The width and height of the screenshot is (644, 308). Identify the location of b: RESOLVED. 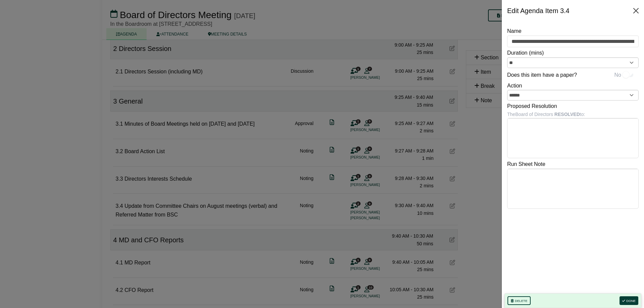
(567, 114).